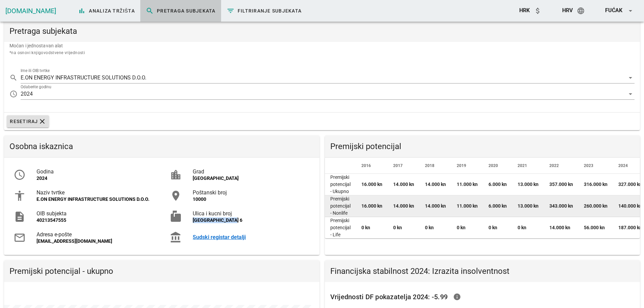 Image resolution: width=644 pixels, height=308 pixels. Describe the element at coordinates (251, 192) in the screenshot. I see `div: Poštanski broj` at that location.